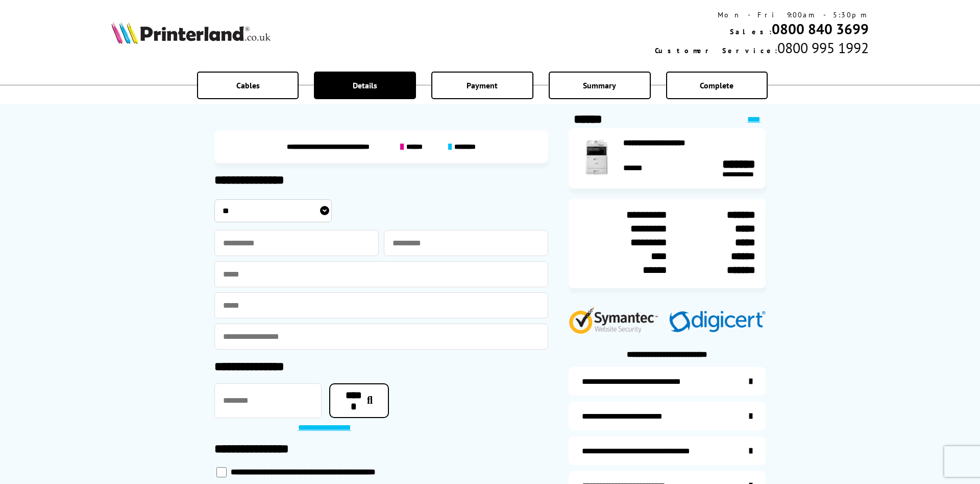  I want to click on a: additional-cables, so click(667, 450).